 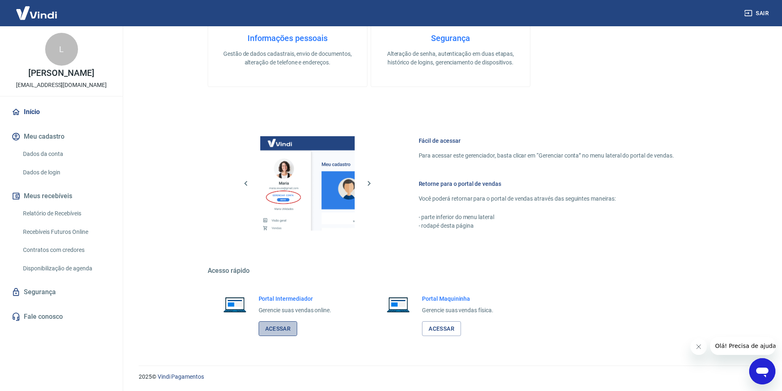 What do you see at coordinates (287, 58) in the screenshot?
I see `p: Gestão de dados cadastrais, envio de documentos, alteração de telefone e endereços.` at bounding box center [287, 58].